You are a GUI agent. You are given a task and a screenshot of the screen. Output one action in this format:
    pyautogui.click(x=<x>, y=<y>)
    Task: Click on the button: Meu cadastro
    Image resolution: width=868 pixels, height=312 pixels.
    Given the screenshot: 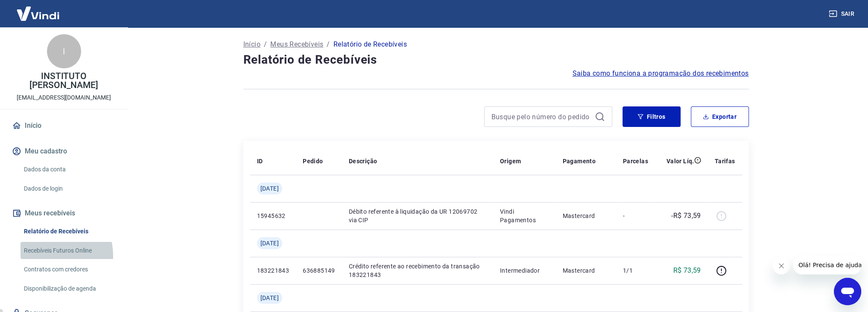 What is the action you would take?
    pyautogui.click(x=64, y=152)
    